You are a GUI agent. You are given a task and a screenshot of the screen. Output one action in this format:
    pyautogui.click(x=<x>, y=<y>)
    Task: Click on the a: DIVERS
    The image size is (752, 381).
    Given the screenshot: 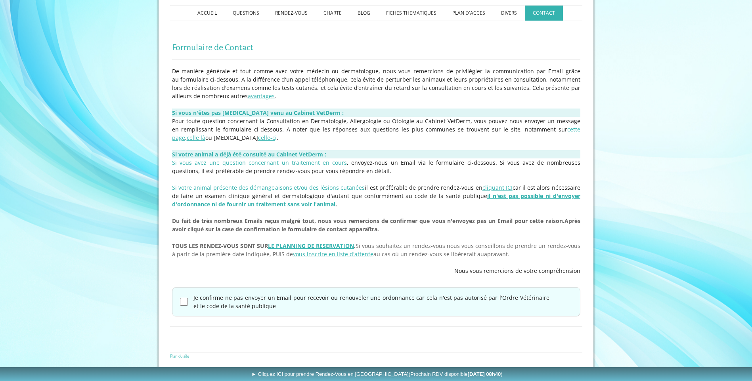 What is the action you would take?
    pyautogui.click(x=509, y=13)
    